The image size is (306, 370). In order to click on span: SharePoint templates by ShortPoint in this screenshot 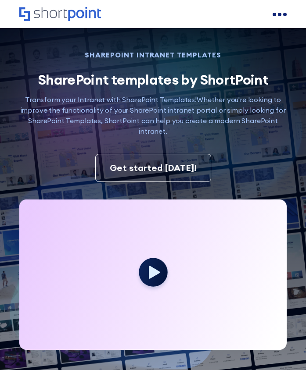, I will do `click(153, 79)`.